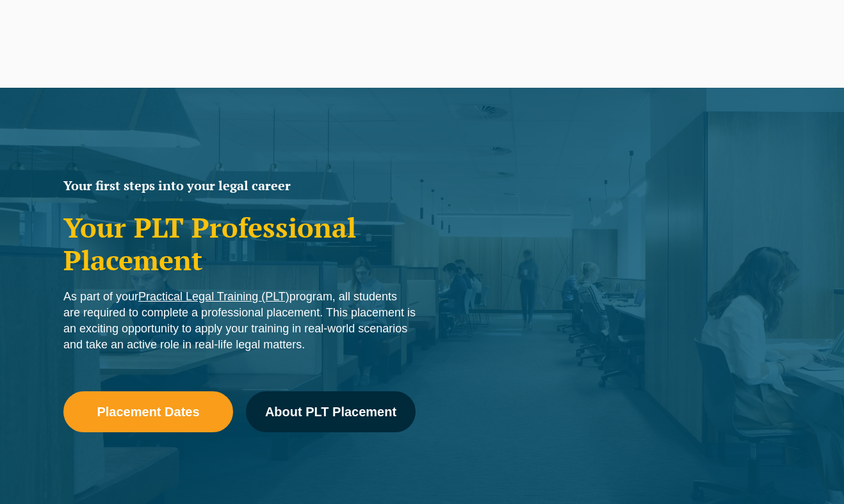  What do you see at coordinates (239, 320) in the screenshot?
I see `span: As part of your program, all students are required to complete a professional placement. This pla...` at bounding box center [239, 320].